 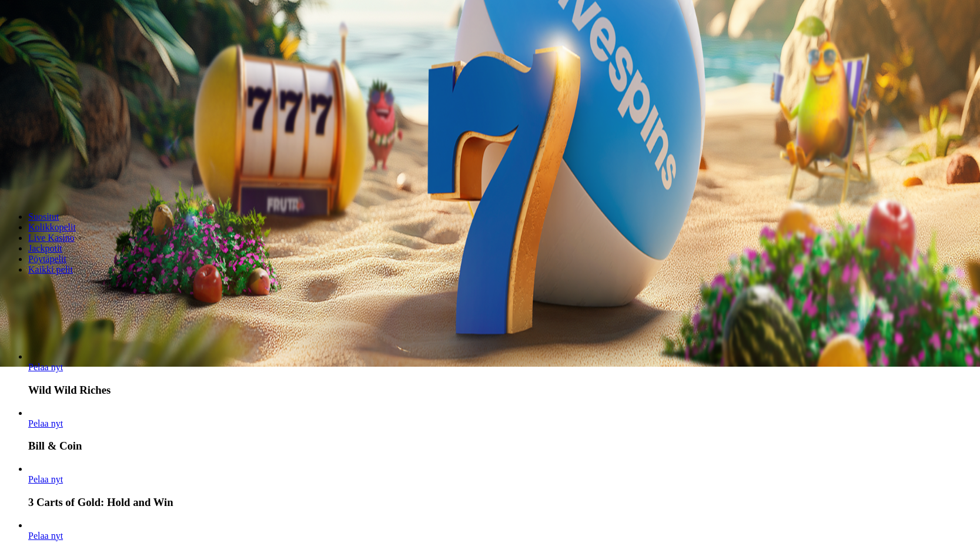 I want to click on span: Pöytäpelit, so click(x=47, y=259).